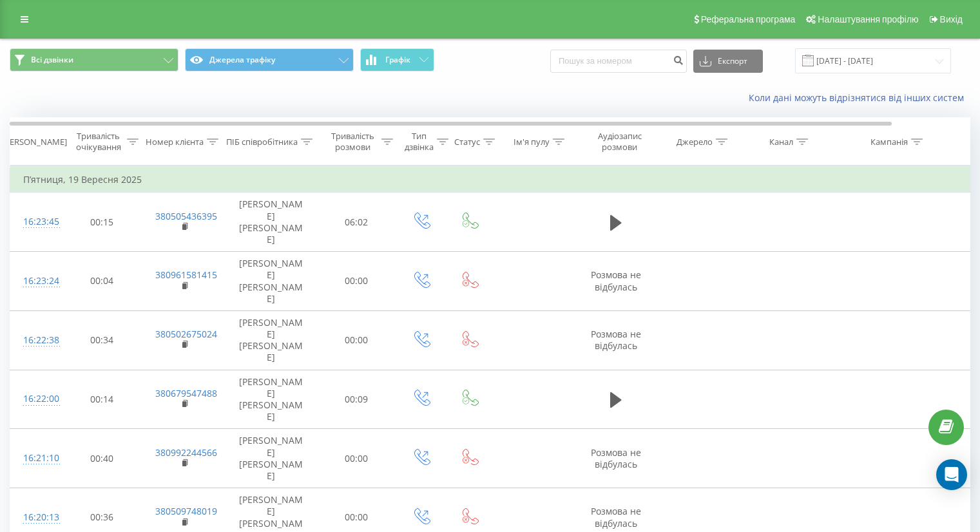  Describe the element at coordinates (186, 334) in the screenshot. I see `a: 380502675024` at that location.